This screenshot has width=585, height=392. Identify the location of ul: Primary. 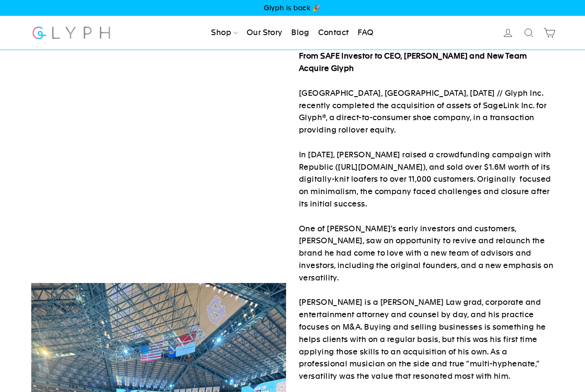
(292, 33).